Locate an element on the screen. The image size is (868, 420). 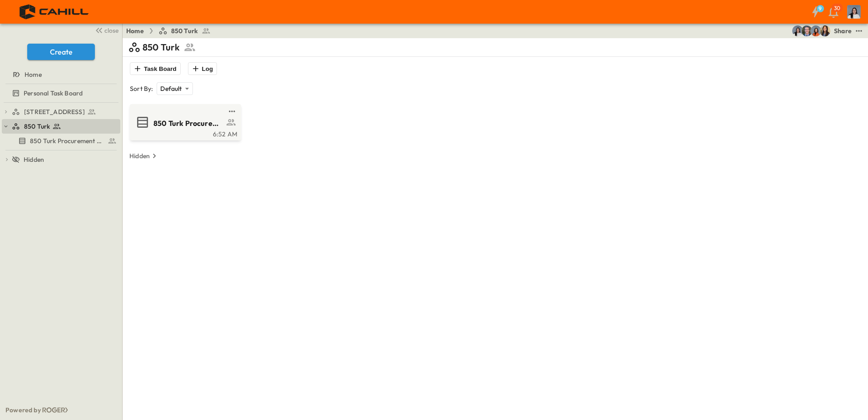
img: 4f72bfc4efa7236828875bac24094a5ddb05241e32d018417354e964050affa1.png is located at coordinates (54, 12).